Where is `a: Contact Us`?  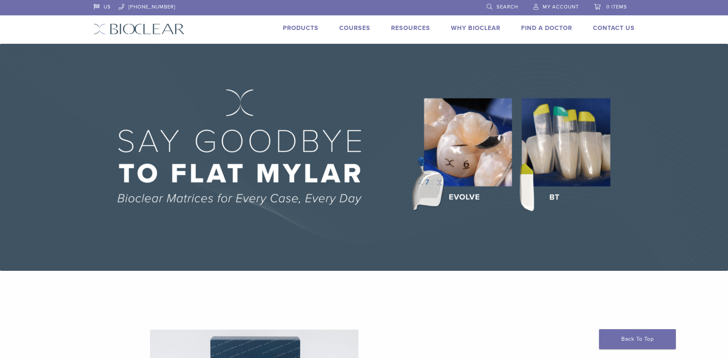 a: Contact Us is located at coordinates (614, 28).